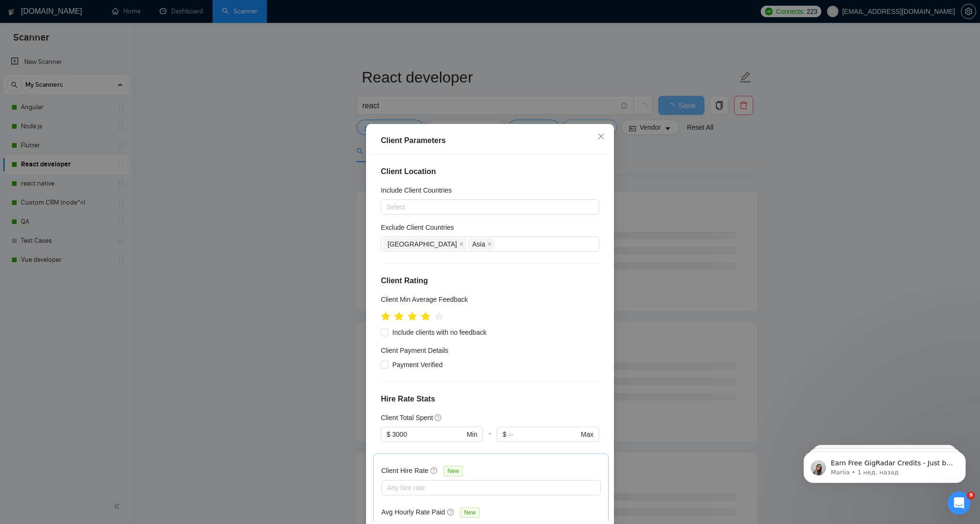 The image size is (980, 524). I want to click on span: Payment Verified, so click(417, 365).